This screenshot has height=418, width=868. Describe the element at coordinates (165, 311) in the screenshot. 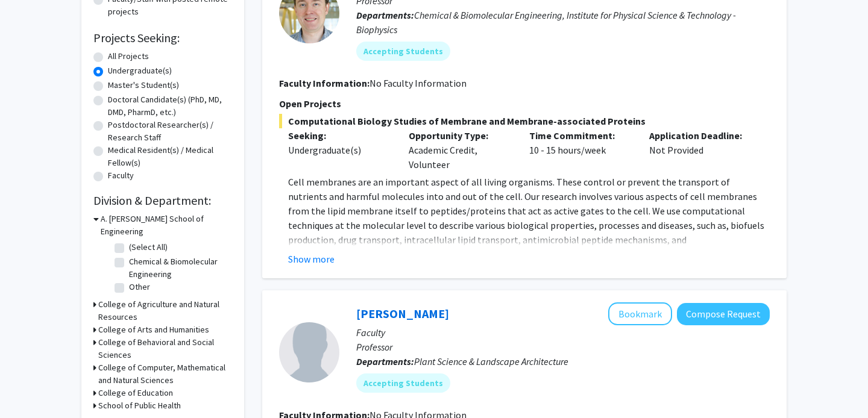

I see `h3: College of Agriculture and Natural Resources` at that location.